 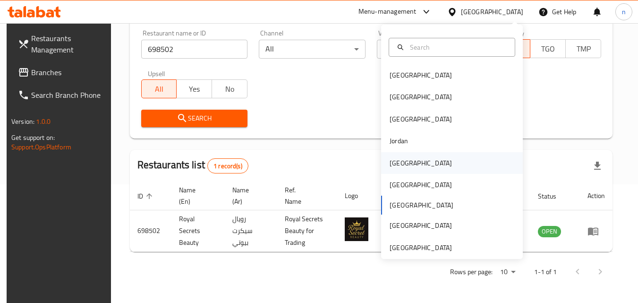 What do you see at coordinates (228, 166) in the screenshot?
I see `span: 1 record(s)` at bounding box center [228, 166].